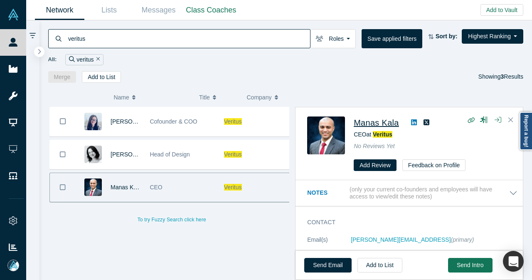 This screenshot has height=280, width=532. Describe the element at coordinates (13, 265) in the screenshot. I see `img: Mia Scott's Account` at that location.